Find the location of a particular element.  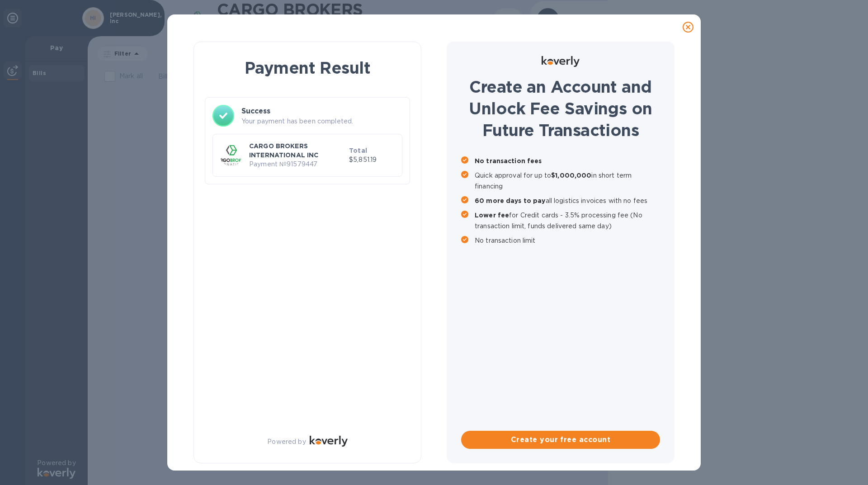

b: Lower fee is located at coordinates (492, 215).